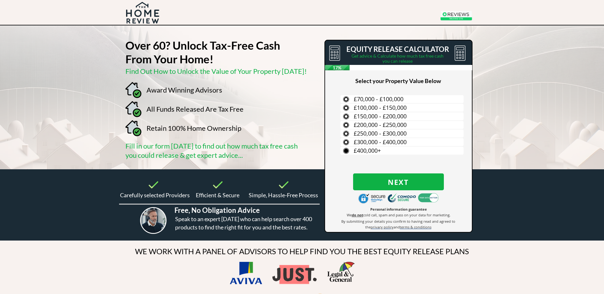 This screenshot has width=604, height=294. I want to click on span: EQUITY RELEASE CALCULATOR, so click(398, 49).